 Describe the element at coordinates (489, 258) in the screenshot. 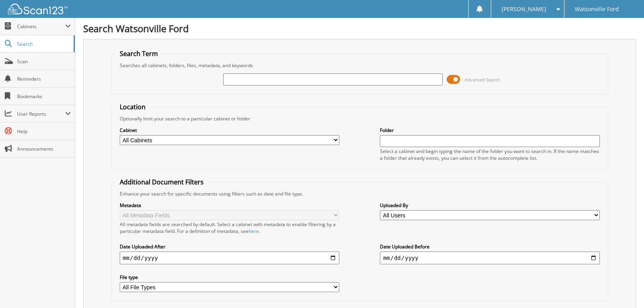

I see `input: end` at that location.